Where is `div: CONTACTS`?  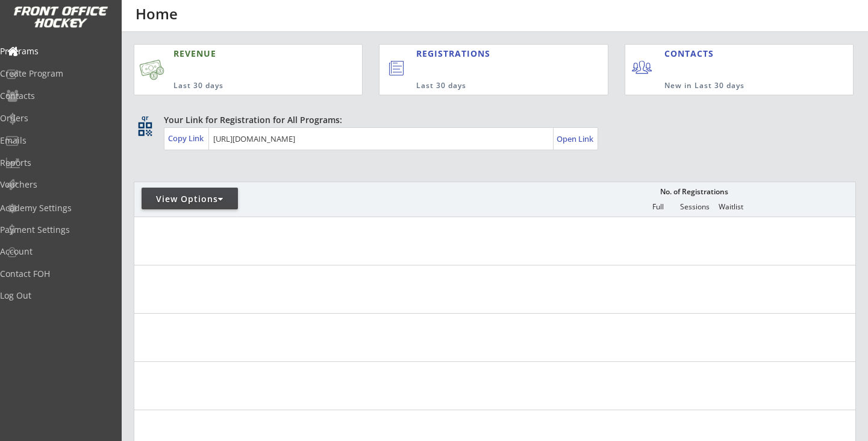
div: CONTACTS is located at coordinates (691, 53).